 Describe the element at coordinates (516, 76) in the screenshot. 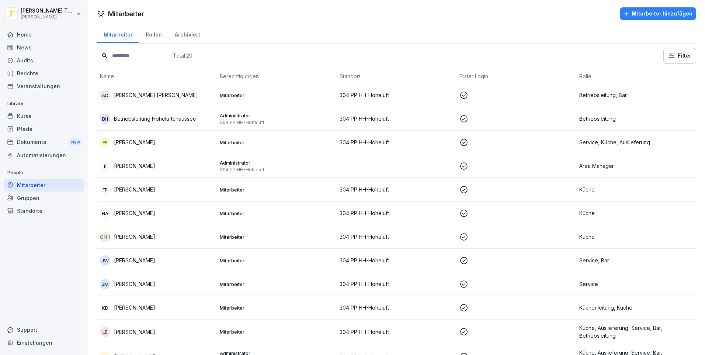

I see `th: Erster Login` at that location.